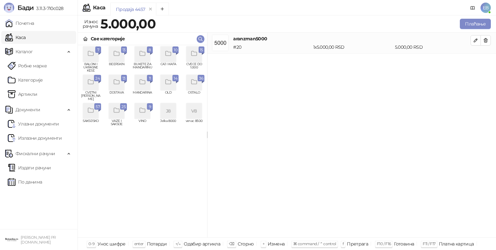 The height and width of the screenshot is (250, 496). I want to click on a: Излазни документи, so click(35, 138).